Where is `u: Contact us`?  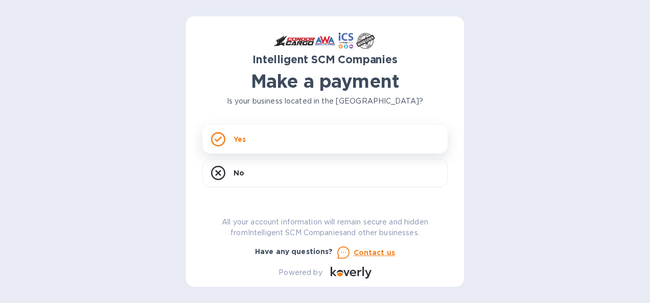
u: Contact us is located at coordinates (374, 253).